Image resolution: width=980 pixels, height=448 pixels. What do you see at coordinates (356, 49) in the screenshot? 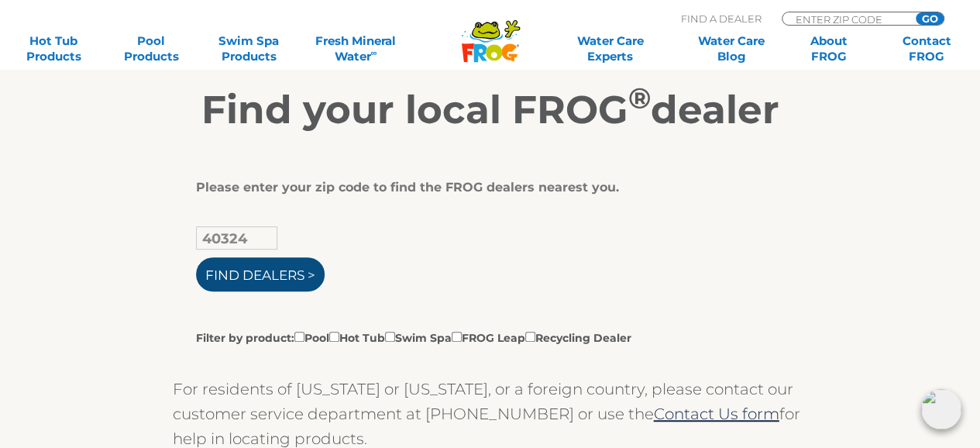
I see `a: Fresh MineralWater∞` at bounding box center [356, 49].